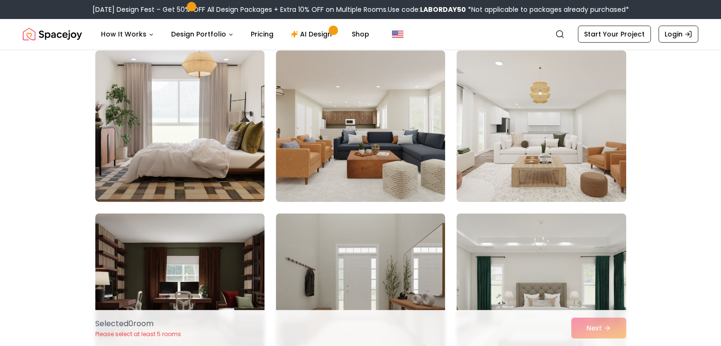  Describe the element at coordinates (138, 334) in the screenshot. I see `p: Please select at least 5 rooms` at that location.